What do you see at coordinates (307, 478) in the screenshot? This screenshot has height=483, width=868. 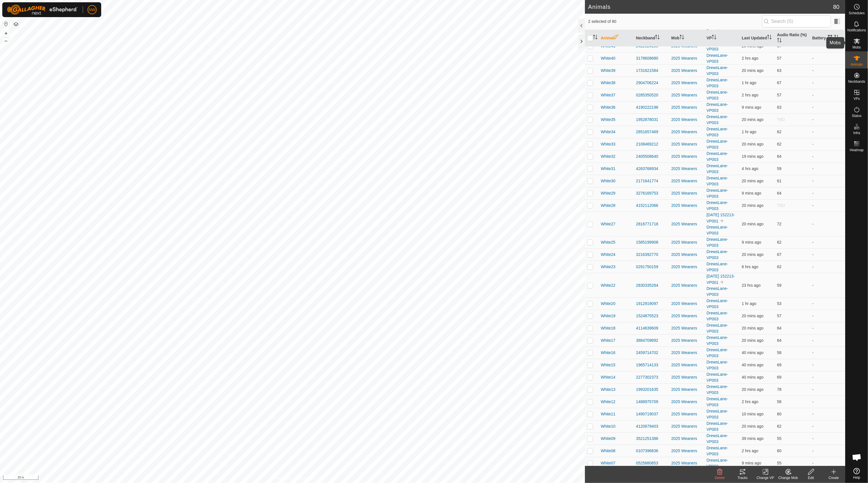 I see `a: Contact Us` at bounding box center [307, 478].